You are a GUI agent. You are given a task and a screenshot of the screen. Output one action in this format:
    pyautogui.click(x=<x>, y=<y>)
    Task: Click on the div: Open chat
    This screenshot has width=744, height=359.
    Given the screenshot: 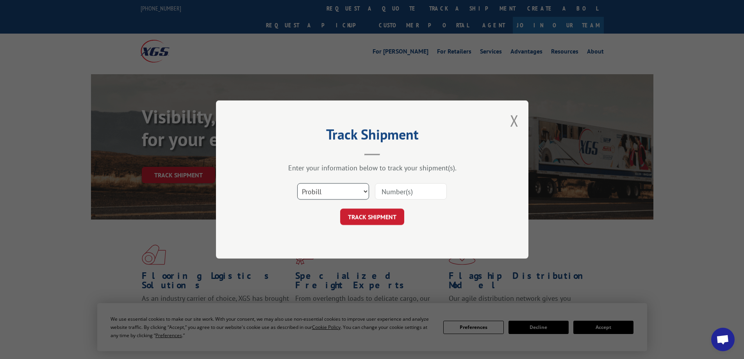 What is the action you would take?
    pyautogui.click(x=723, y=339)
    